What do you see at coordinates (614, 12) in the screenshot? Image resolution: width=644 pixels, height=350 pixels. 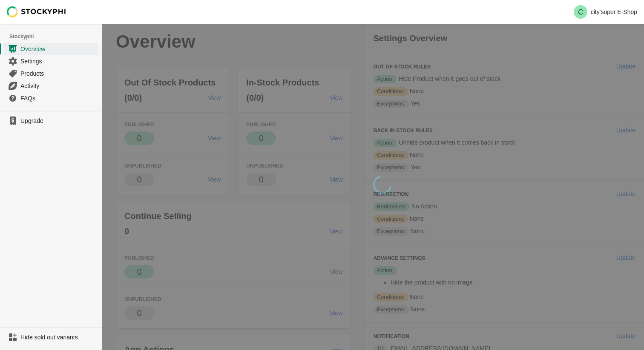 I see `p: city'super E-Shop` at bounding box center [614, 12].